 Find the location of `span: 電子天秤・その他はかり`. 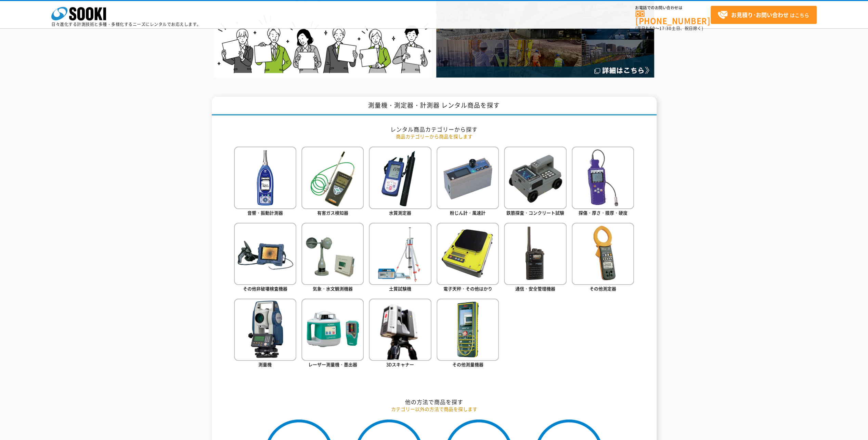

span: 電子天秤・その他はかり is located at coordinates (468, 289).